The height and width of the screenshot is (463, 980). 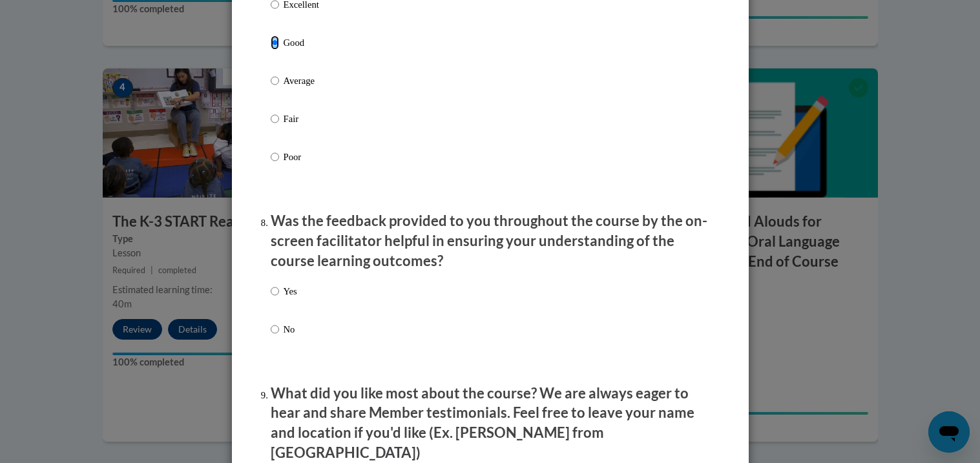 I want to click on p: Average, so click(x=301, y=81).